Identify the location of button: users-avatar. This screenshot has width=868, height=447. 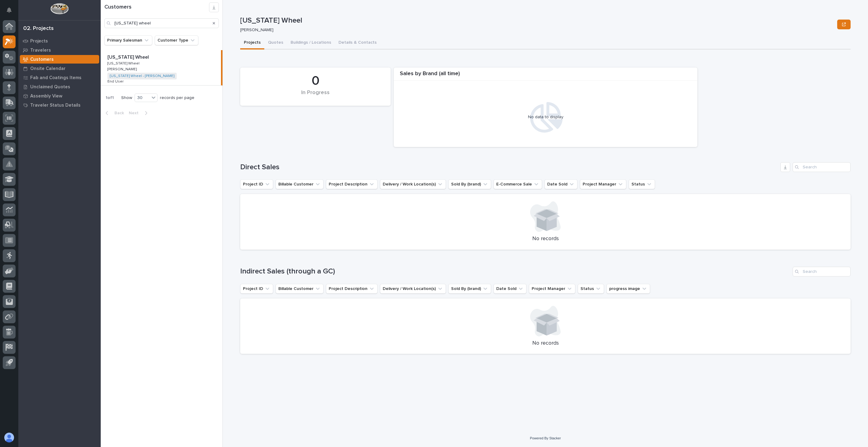
(9, 438).